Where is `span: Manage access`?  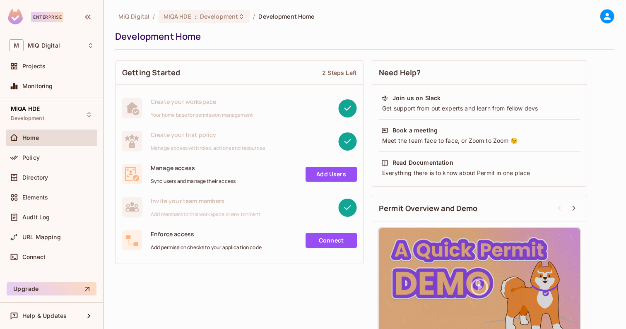 span: Manage access is located at coordinates (193, 168).